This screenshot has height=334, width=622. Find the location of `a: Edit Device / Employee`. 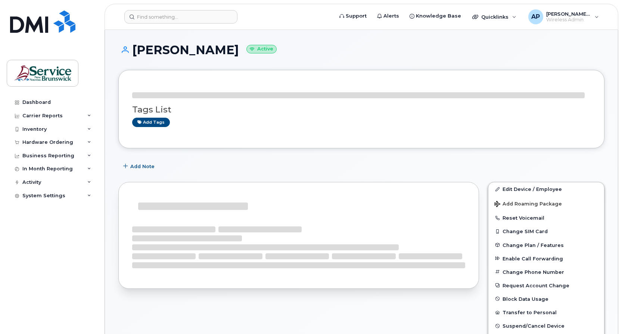

a: Edit Device / Employee is located at coordinates (546, 189).